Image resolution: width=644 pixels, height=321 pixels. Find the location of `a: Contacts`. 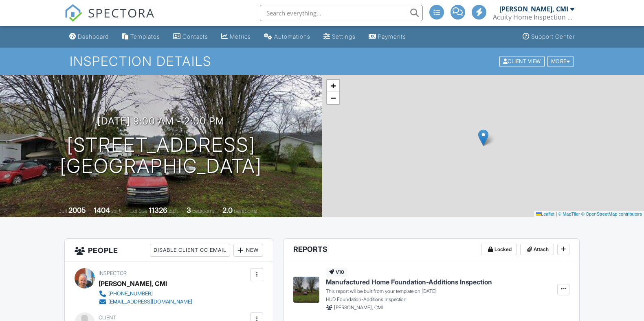

a: Contacts is located at coordinates (191, 37).